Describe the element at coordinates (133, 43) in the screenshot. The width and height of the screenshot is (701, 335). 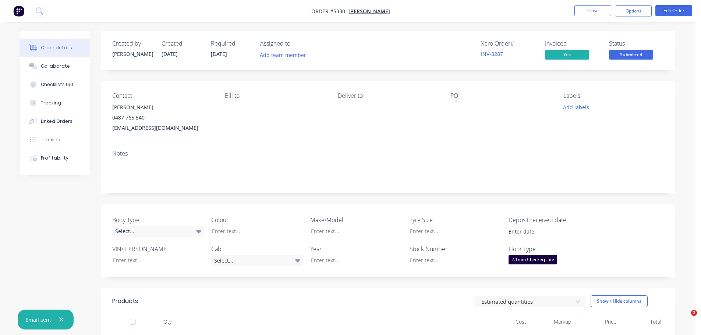
I see `div: Created by` at that location.